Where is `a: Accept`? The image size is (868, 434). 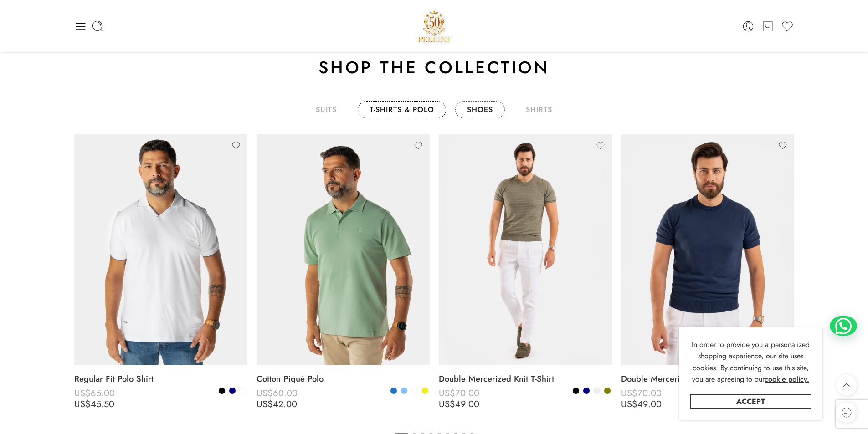
a: Accept is located at coordinates (751, 402).